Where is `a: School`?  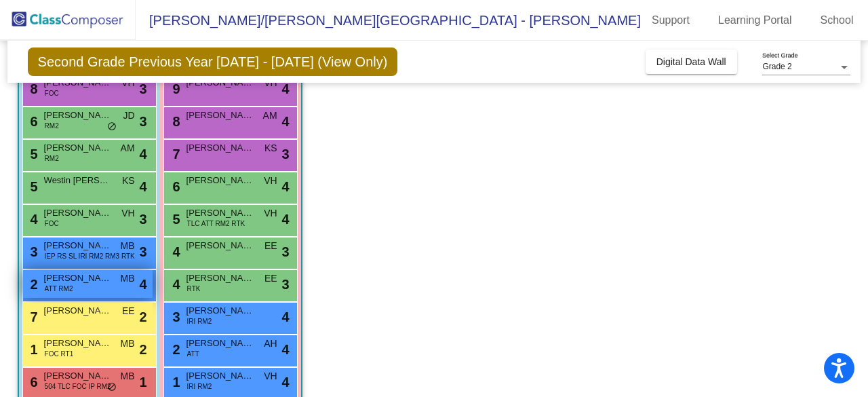 a: School is located at coordinates (837, 20).